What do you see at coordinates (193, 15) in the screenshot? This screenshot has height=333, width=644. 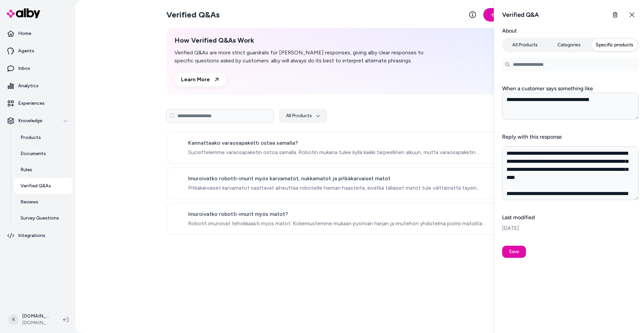 I see `h2: Verified Q&As` at bounding box center [193, 15].